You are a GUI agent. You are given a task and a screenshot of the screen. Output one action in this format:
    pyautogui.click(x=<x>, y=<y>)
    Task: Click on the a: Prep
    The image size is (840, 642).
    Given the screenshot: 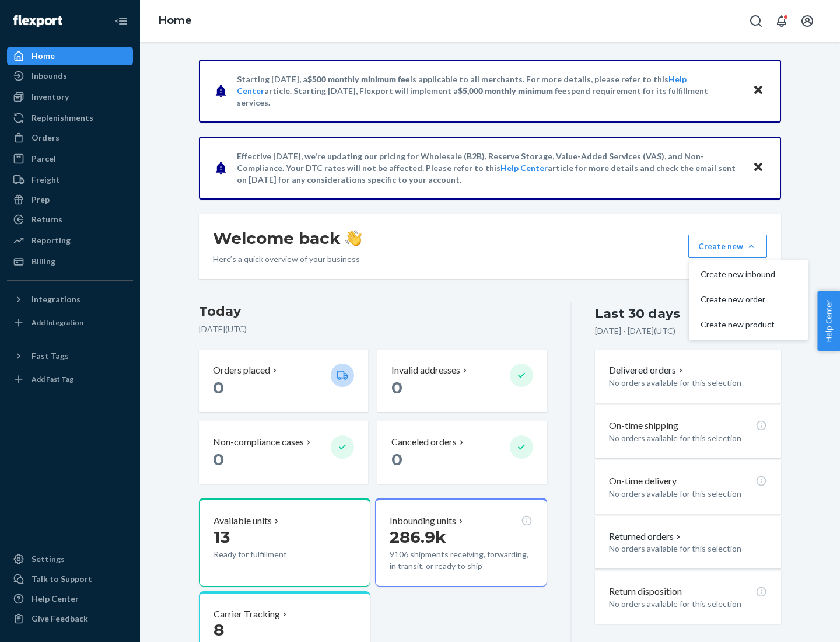 What is the action you would take?
    pyautogui.click(x=70, y=199)
    